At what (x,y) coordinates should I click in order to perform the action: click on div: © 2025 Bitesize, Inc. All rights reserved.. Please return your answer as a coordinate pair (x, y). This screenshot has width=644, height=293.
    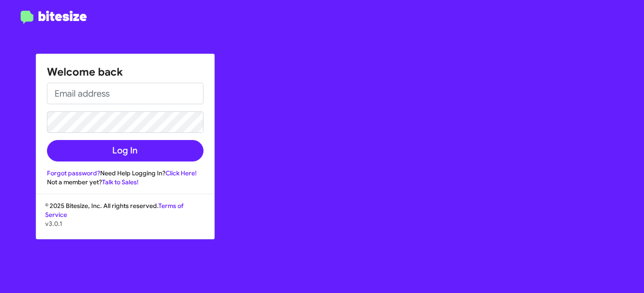
    Looking at the image, I should click on (125, 220).